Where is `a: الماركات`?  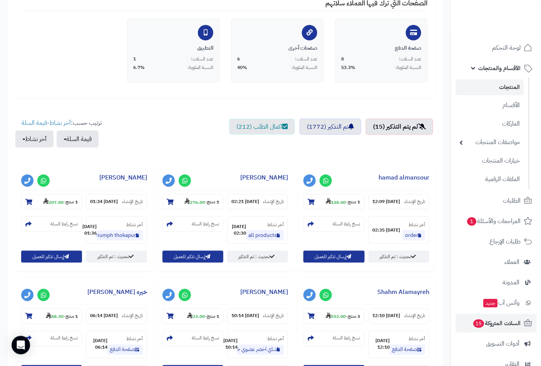
a: الماركات is located at coordinates (490, 124).